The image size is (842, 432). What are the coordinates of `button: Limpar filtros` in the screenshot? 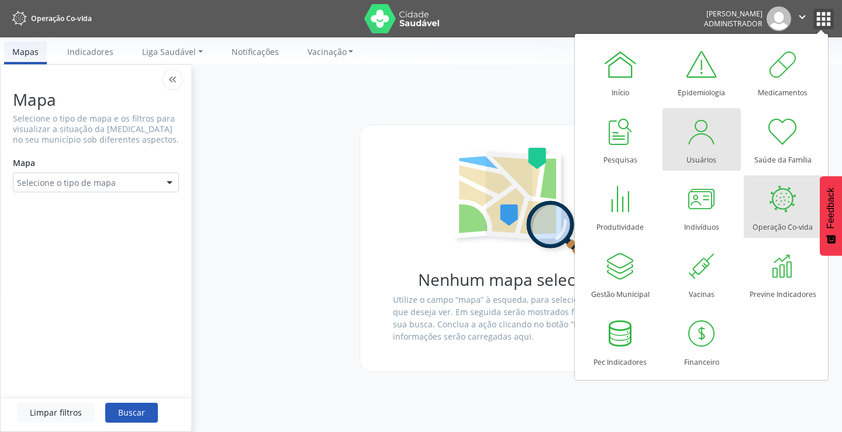 It's located at (56, 413).